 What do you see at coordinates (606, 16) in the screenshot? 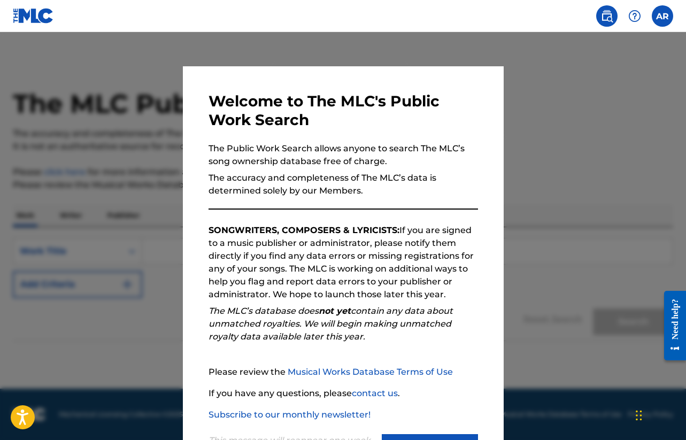
I see `img: search` at bounding box center [606, 16].